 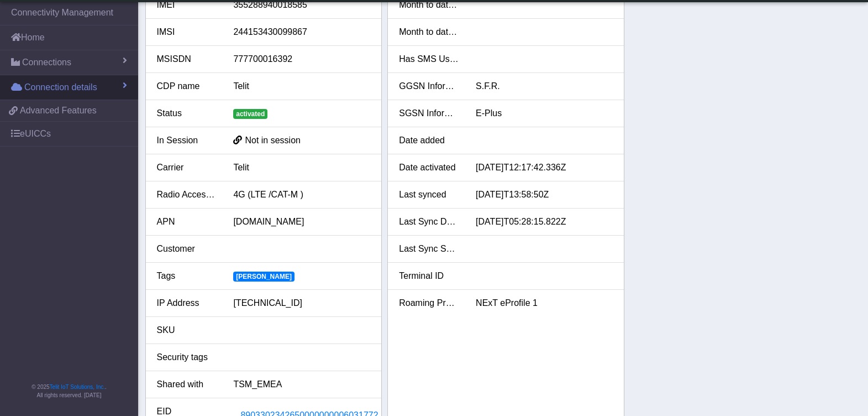 What do you see at coordinates (429, 276) in the screenshot?
I see `div: Terminal ID` at bounding box center [429, 276].